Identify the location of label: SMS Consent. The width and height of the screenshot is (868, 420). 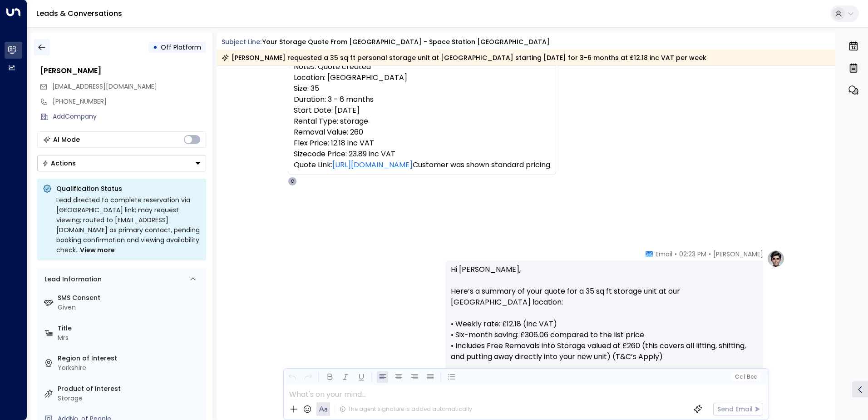
(129, 297).